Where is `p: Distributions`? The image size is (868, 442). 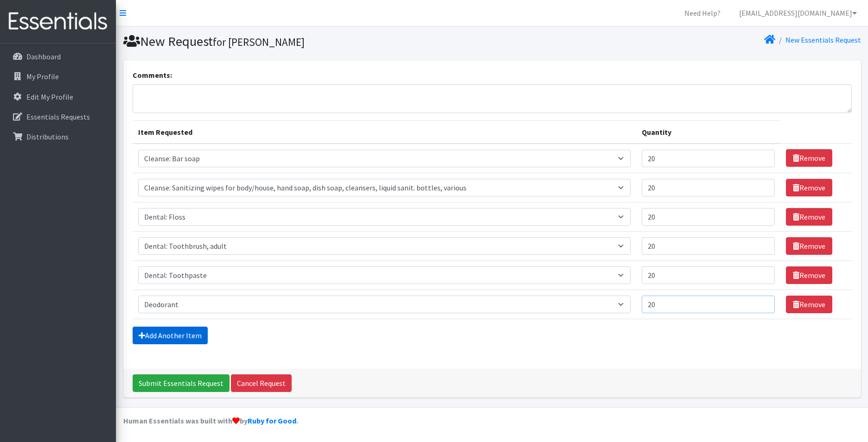 p: Distributions is located at coordinates (48, 136).